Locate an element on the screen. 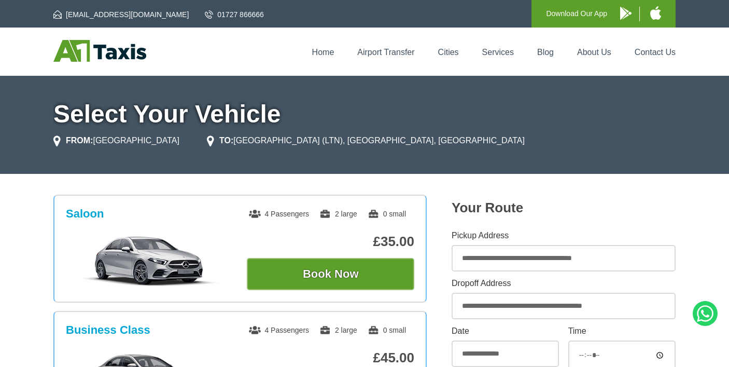  a: Home is located at coordinates (323, 52).